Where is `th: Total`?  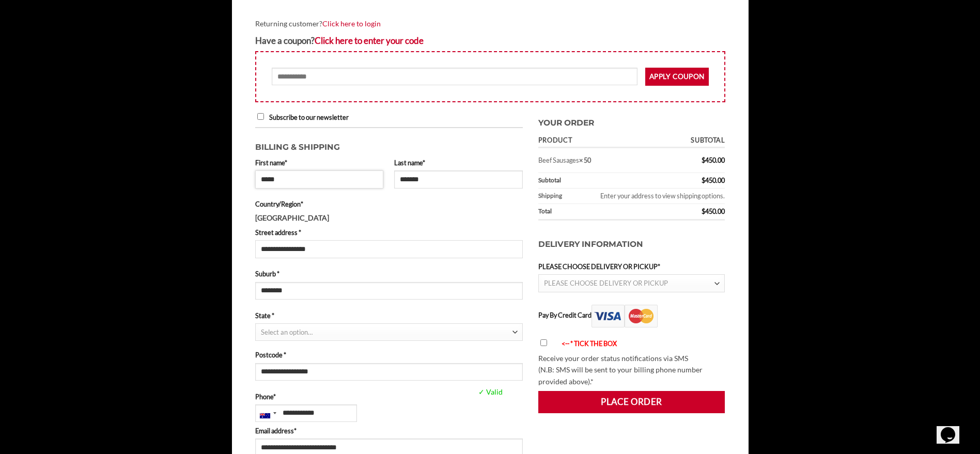
th: Total is located at coordinates (595, 212).